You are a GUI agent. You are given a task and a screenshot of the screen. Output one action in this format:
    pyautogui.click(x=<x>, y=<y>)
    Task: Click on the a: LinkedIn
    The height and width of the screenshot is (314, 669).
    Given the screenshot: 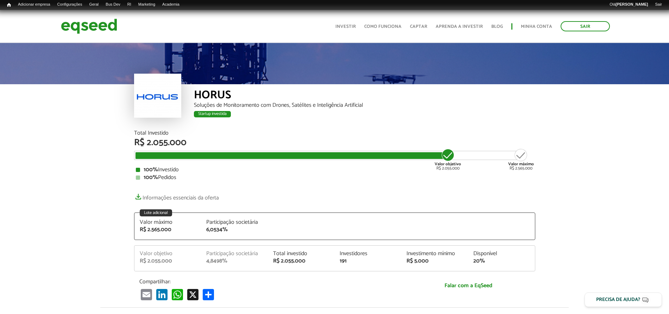 What is the action you would take?
    pyautogui.click(x=162, y=294)
    